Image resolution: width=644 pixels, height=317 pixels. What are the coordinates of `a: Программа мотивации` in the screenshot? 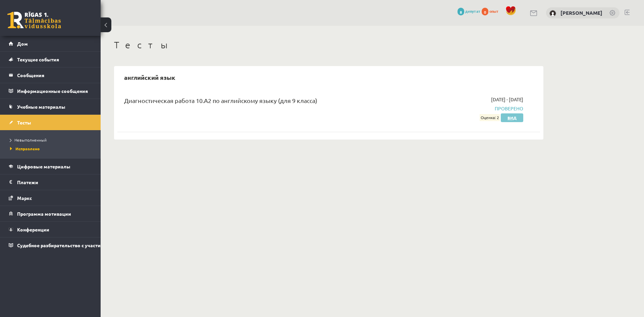 It's located at (50, 214).